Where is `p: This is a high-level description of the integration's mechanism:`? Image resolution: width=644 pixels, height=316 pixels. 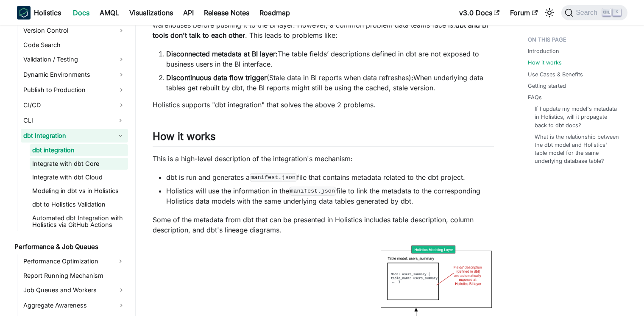 p: This is a high-level description of the integration's mechanism: is located at coordinates (323, 158).